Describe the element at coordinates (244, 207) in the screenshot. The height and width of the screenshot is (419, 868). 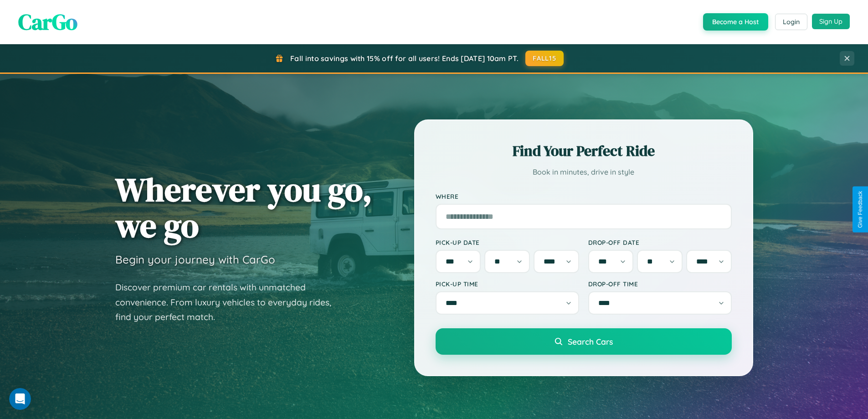
I see `h1: Wherever you go, we go` at that location.